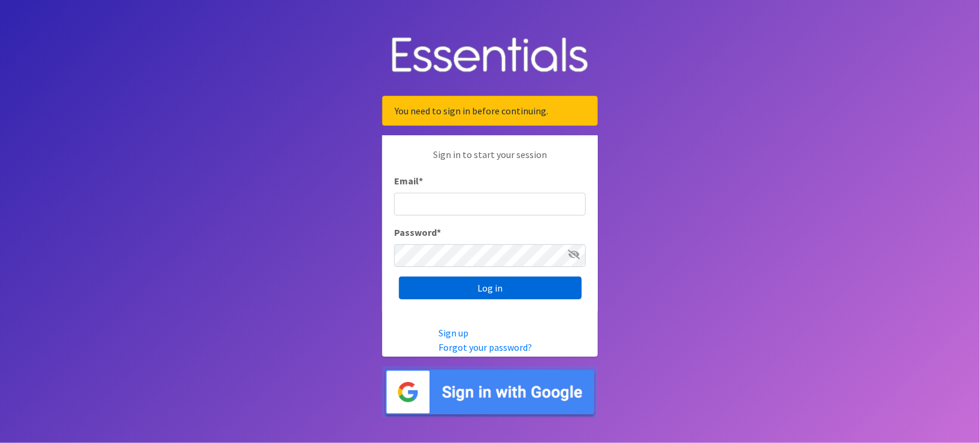  Describe the element at coordinates (490, 392) in the screenshot. I see `img: Sign in with Google` at that location.